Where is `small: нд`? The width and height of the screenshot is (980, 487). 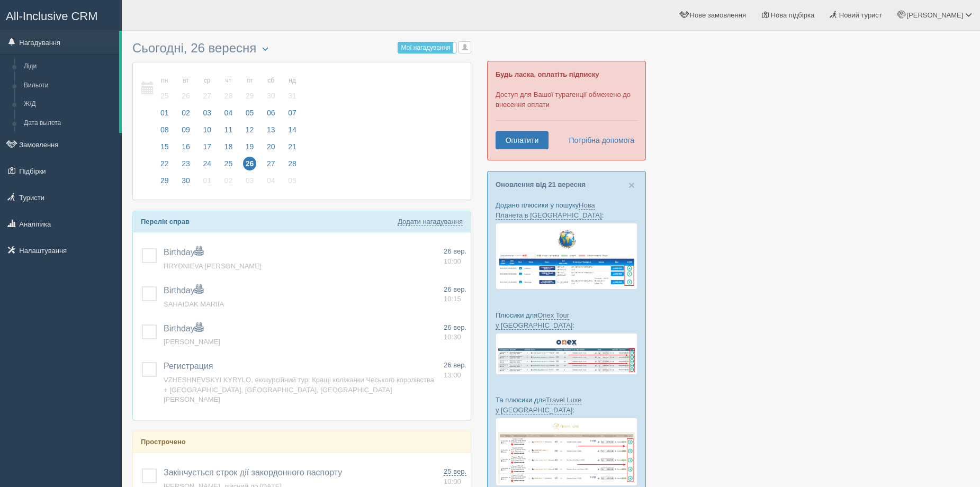 small: нд is located at coordinates (292, 81).